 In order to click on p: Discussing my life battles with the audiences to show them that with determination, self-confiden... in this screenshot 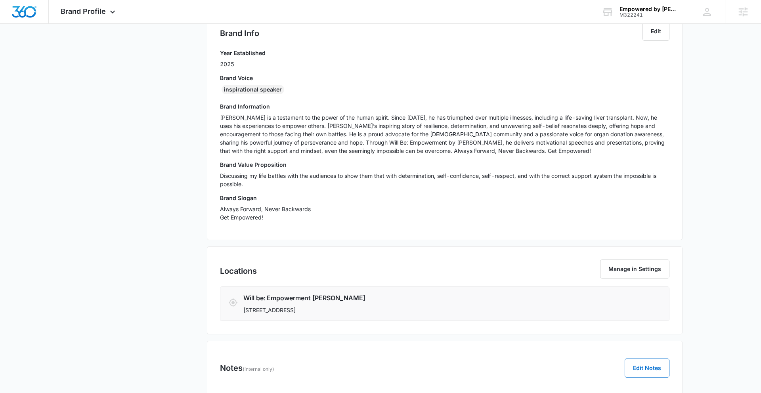, I will do `click(445, 180)`.